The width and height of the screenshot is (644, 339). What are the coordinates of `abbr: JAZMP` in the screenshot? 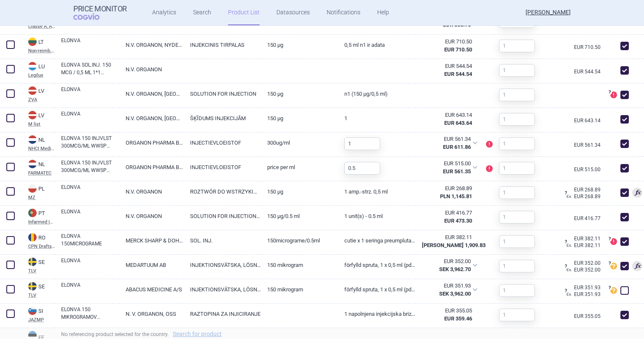 It's located at (41, 320).